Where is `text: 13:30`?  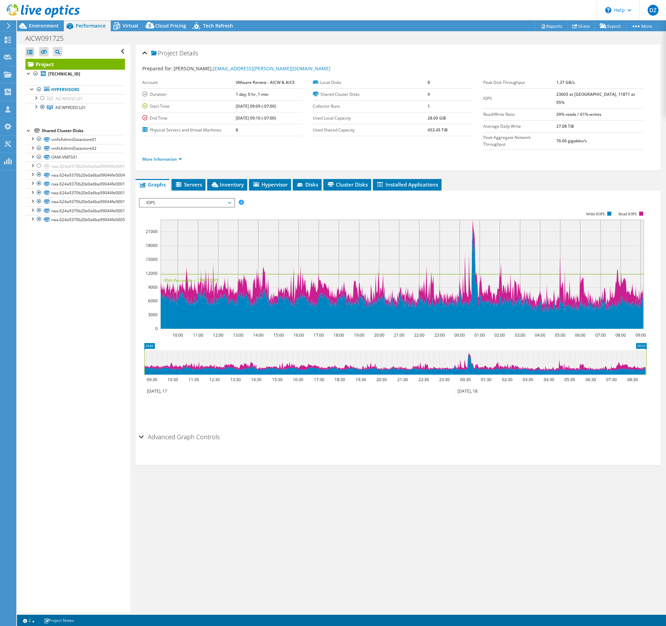 text: 13:30 is located at coordinates (235, 379).